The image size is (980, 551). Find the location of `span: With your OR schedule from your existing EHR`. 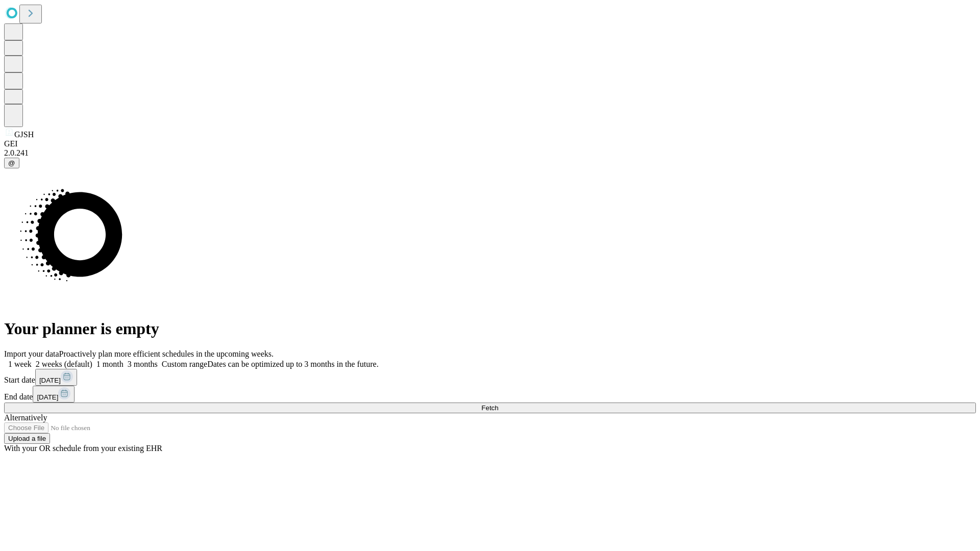

span: With your OR schedule from your existing EHR is located at coordinates (83, 447).